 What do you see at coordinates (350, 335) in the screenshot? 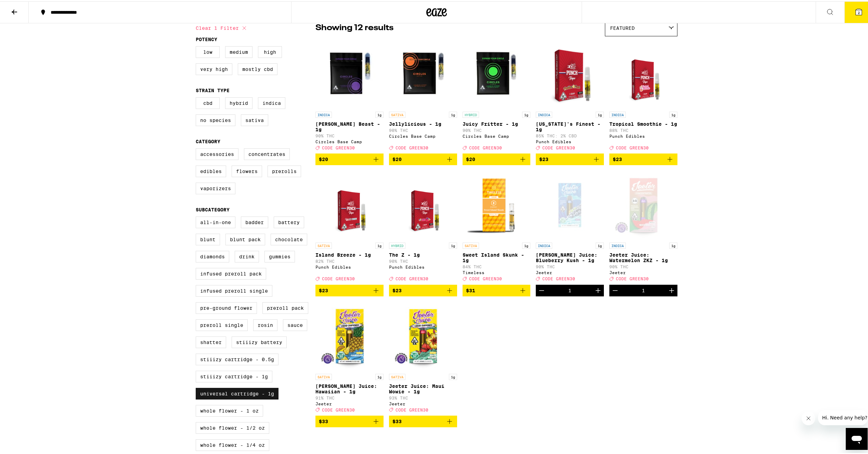
I see `img: Jeeter - Jeeter Juice: Hawaiian - 1g` at bounding box center [350, 335].